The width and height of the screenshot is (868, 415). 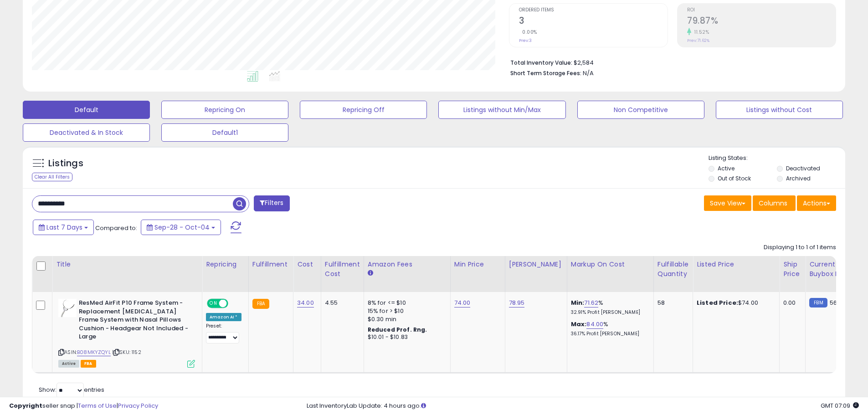 I want to click on h5: Listings, so click(x=66, y=164).